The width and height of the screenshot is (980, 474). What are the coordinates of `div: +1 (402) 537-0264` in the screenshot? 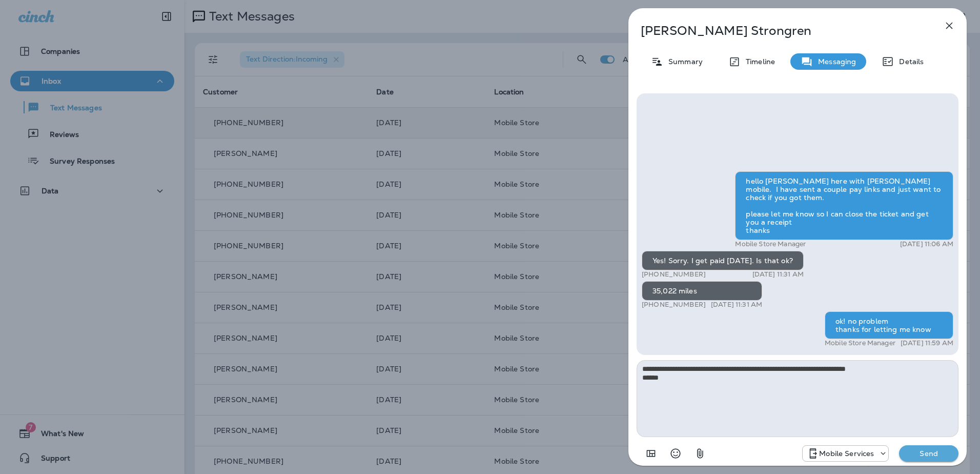 It's located at (845, 453).